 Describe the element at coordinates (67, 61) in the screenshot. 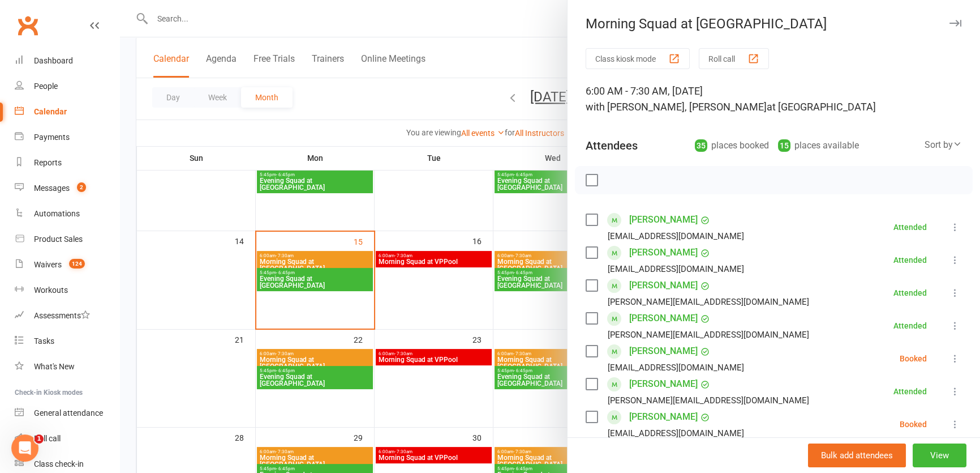

I see `a: Dashboard` at that location.